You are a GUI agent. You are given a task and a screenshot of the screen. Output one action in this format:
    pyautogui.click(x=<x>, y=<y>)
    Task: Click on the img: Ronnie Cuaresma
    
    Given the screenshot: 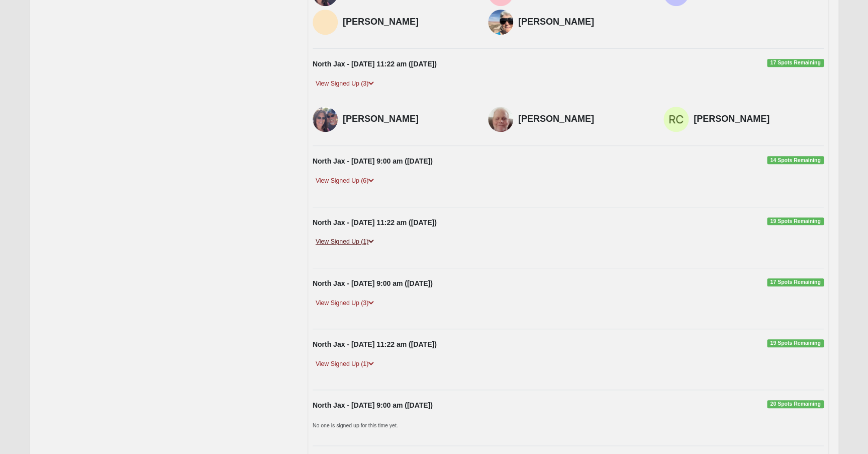 What is the action you would take?
    pyautogui.click(x=676, y=120)
    